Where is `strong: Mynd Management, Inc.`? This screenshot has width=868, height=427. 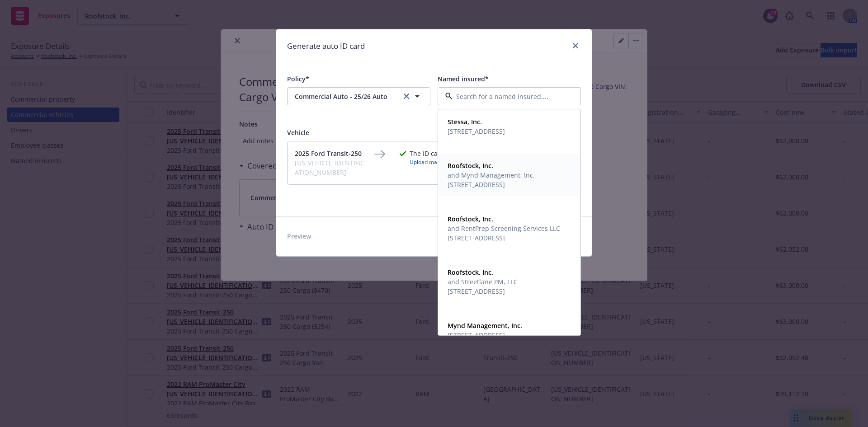 strong: Mynd Management, Inc. is located at coordinates (485, 325).